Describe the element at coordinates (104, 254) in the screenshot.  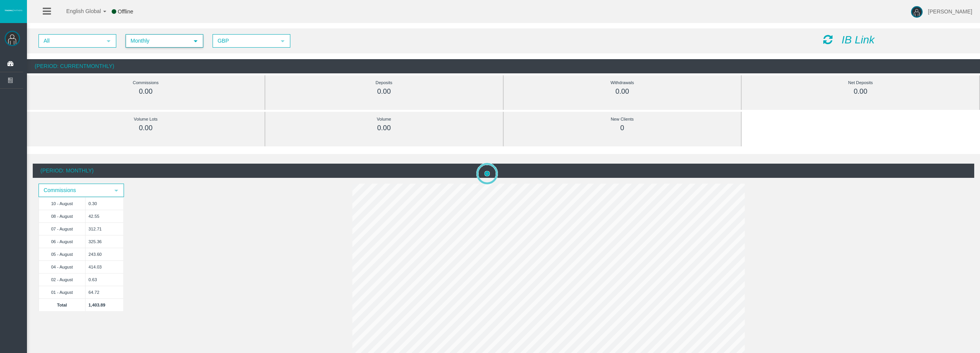
I see `td: 243.60` at that location.